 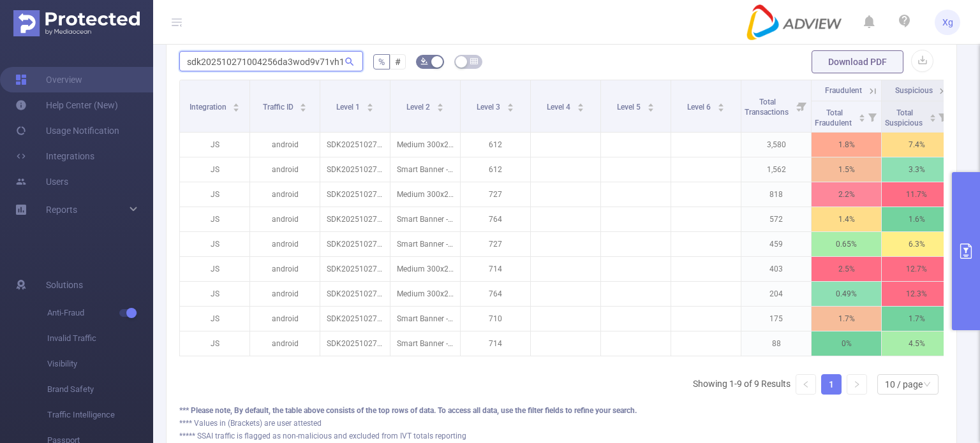 What do you see at coordinates (776, 194) in the screenshot?
I see `p: 818` at bounding box center [776, 194].